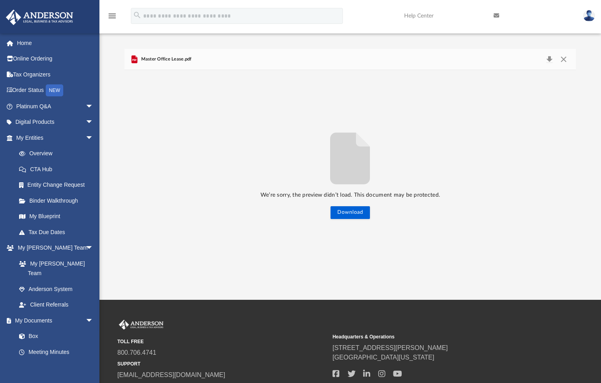  I want to click on a: Client Referrals, so click(56, 305).